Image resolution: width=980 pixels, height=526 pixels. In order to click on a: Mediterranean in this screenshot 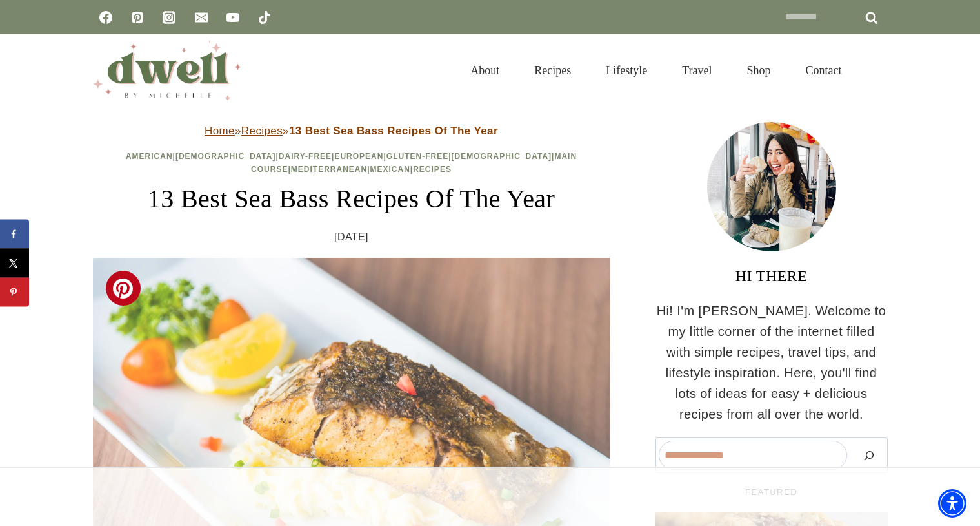, I will do `click(329, 169)`.